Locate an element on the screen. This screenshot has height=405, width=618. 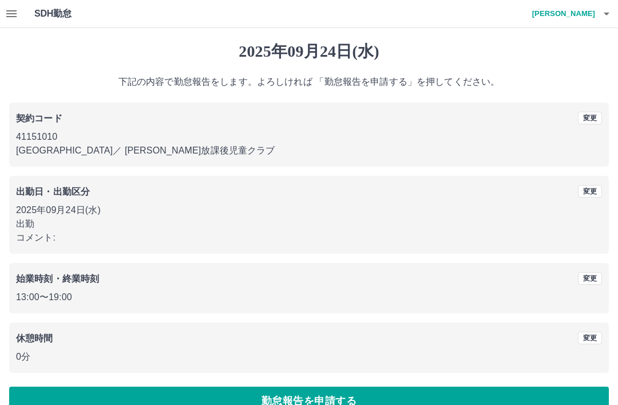
p: 下記の内容で勤怠報告をします。よろしければ 「勤怠報告を申請する」を押してください。 is located at coordinates (309, 82).